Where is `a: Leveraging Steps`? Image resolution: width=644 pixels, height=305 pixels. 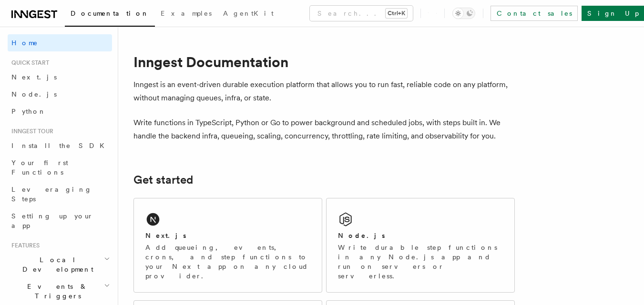
a: Leveraging Steps is located at coordinates (60, 194).